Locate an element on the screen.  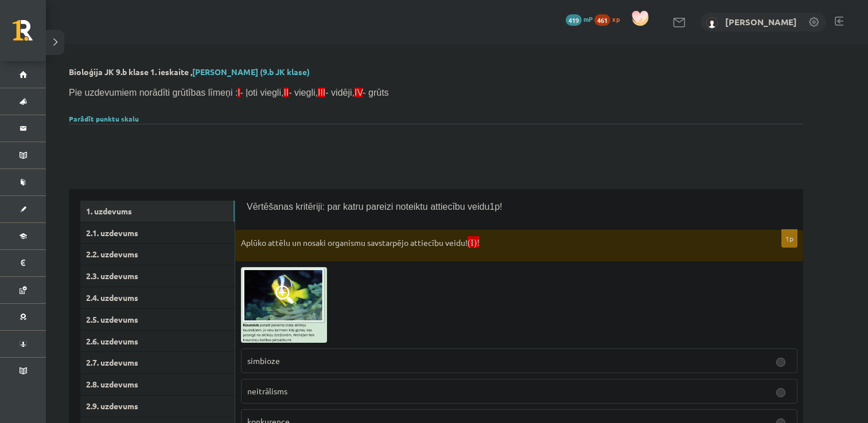
span: simbioze is located at coordinates (264, 361).